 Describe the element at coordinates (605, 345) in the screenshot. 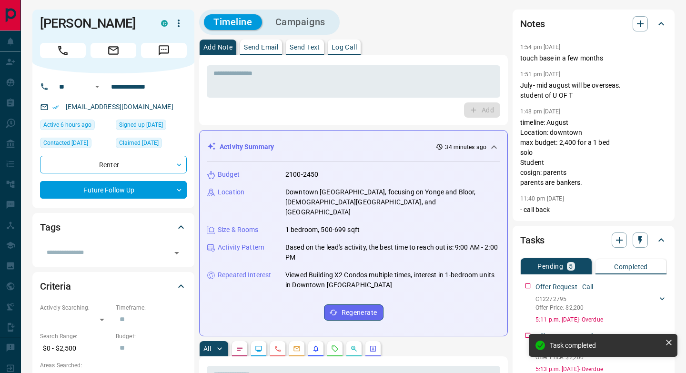

I see `div: Task completed` at that location.